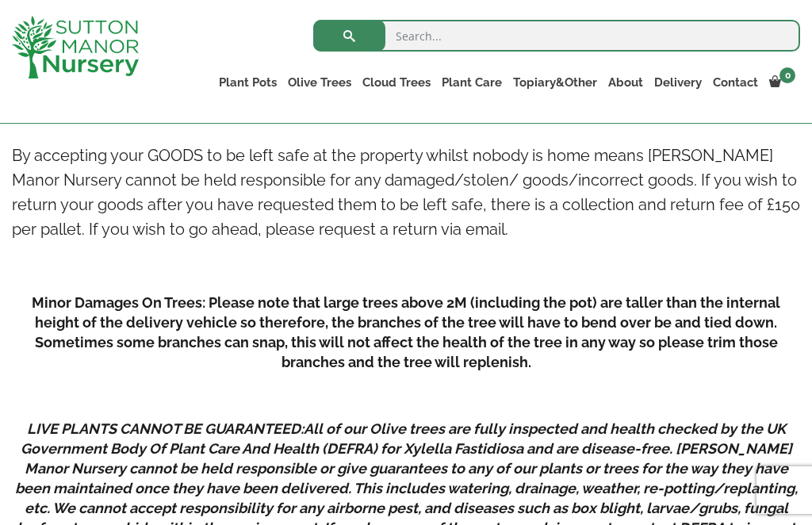  Describe the element at coordinates (406, 333) in the screenshot. I see `h5: Minor Damages On Trees: Please note that large trees above 2M (including the pot) are taller than...` at that location.